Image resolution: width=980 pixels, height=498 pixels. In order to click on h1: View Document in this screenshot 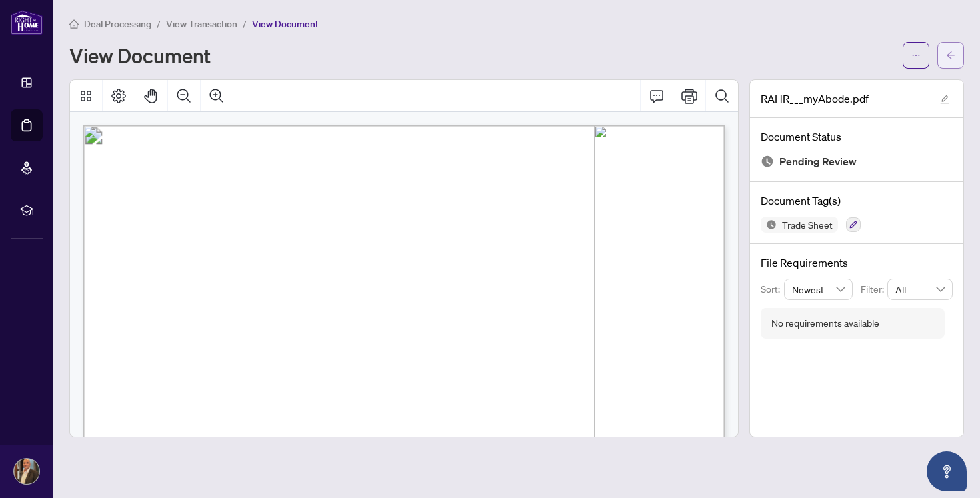, I will do `click(140, 55)`.